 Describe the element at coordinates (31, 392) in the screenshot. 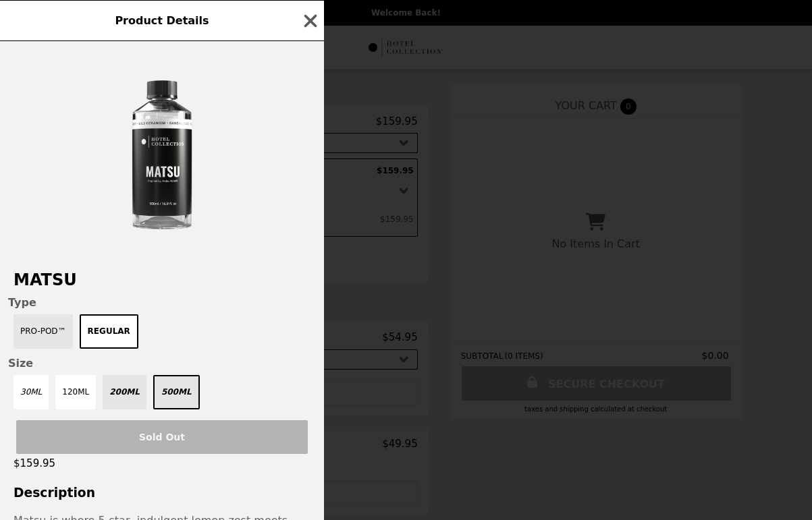

I see `button: 30mL` at that location.